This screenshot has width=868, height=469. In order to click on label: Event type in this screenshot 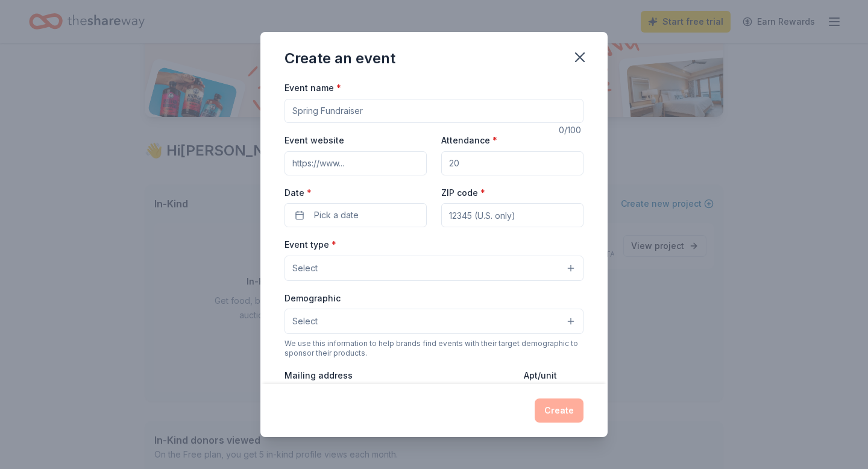, I will do `click(310, 245)`.